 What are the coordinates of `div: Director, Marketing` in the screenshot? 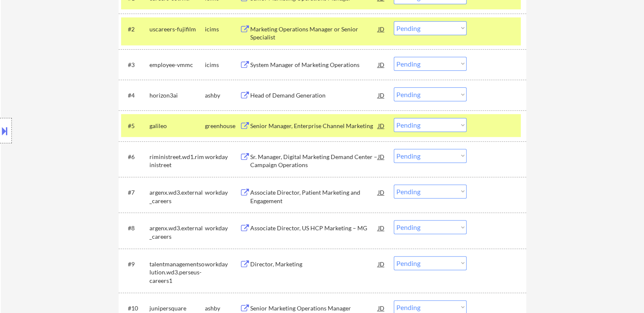 It's located at (314, 264).